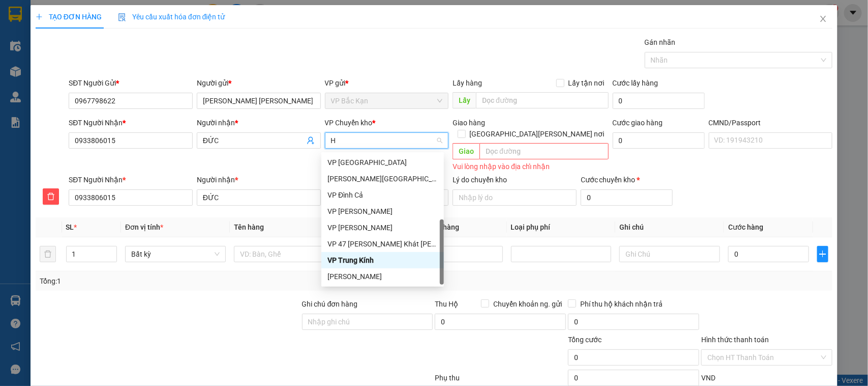  Describe the element at coordinates (735, 340) in the screenshot. I see `label: Hình thức thanh toán` at that location.